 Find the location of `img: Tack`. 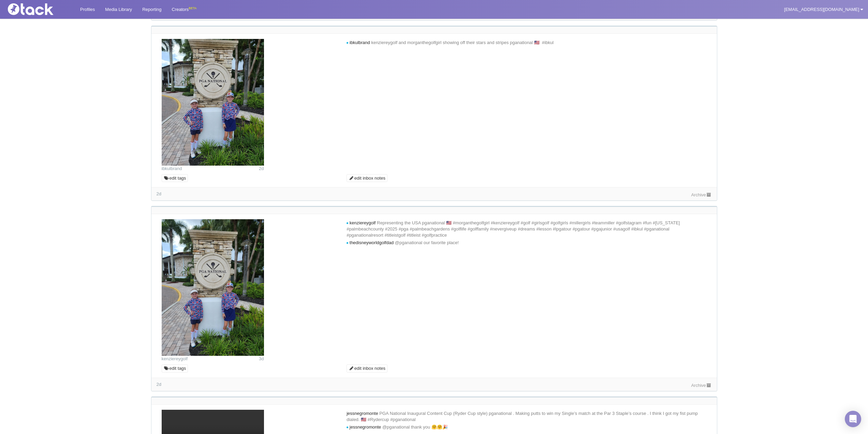

img: Tack is located at coordinates (39, 9).